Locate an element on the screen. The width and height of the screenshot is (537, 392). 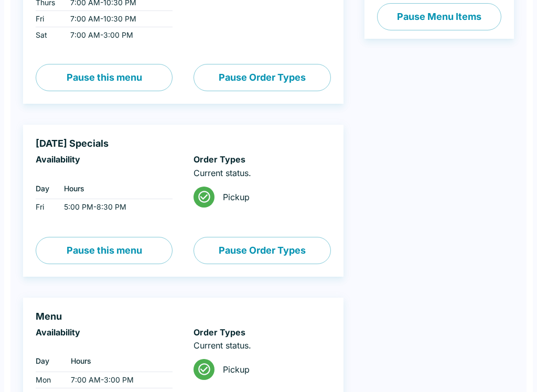
td: Mon is located at coordinates (49, 379).